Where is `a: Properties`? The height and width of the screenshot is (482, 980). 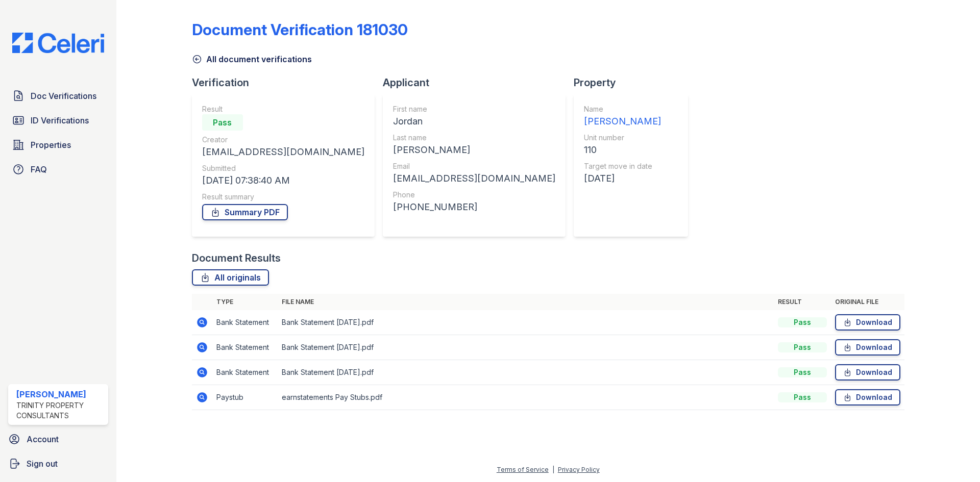
a: Properties is located at coordinates (58, 145).